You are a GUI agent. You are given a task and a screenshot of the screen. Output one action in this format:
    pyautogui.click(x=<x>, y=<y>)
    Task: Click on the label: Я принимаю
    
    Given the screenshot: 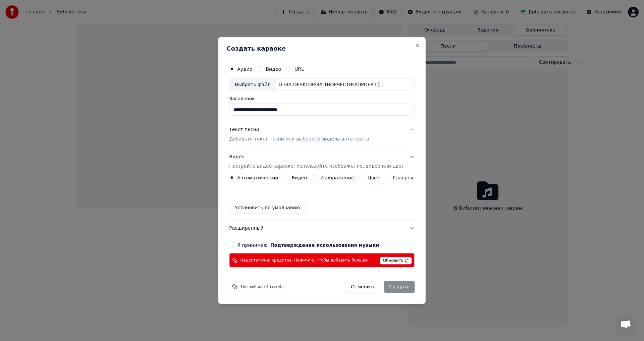 What is the action you would take?
    pyautogui.click(x=308, y=245)
    